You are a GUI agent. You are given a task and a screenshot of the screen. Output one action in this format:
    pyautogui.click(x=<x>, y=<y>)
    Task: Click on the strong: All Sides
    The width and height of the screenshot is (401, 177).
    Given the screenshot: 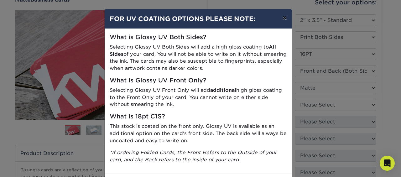 What is the action you would take?
    pyautogui.click(x=193, y=50)
    